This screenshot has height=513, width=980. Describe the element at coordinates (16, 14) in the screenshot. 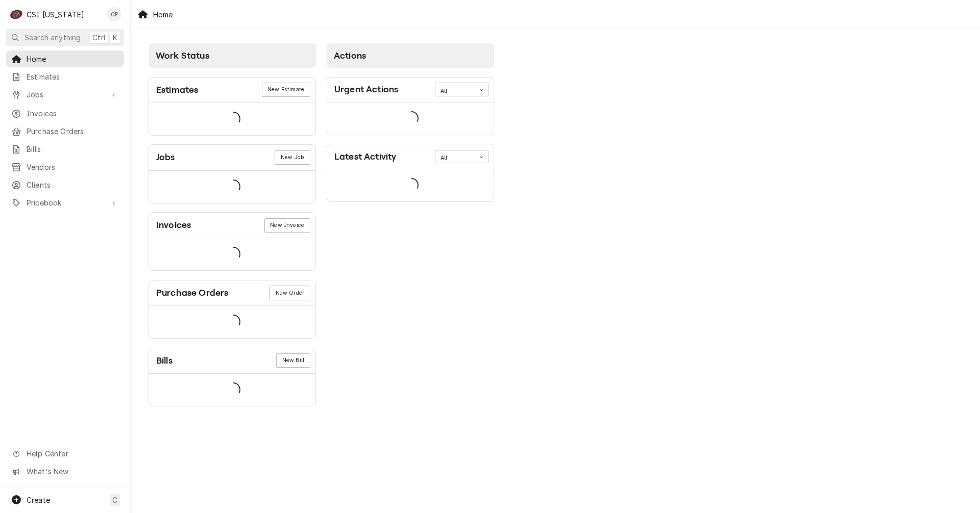

I see `div: C` at that location.